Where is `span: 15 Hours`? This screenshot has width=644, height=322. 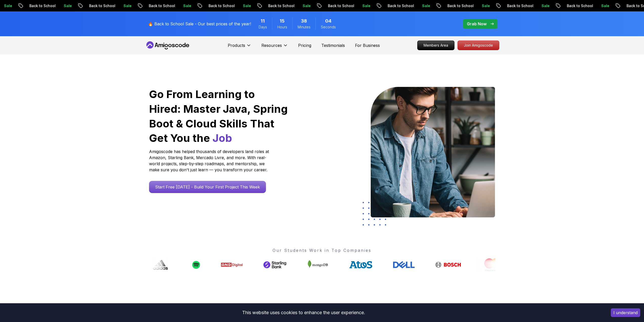 span: 15 Hours is located at coordinates (282, 21).